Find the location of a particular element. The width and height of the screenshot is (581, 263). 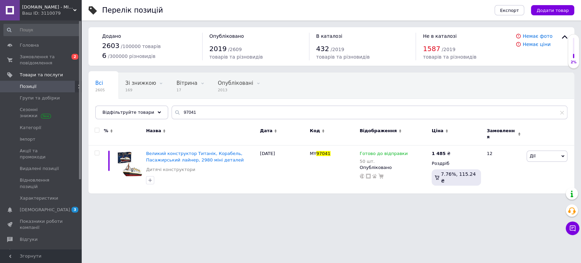

span: 169 is located at coordinates (141, 90).